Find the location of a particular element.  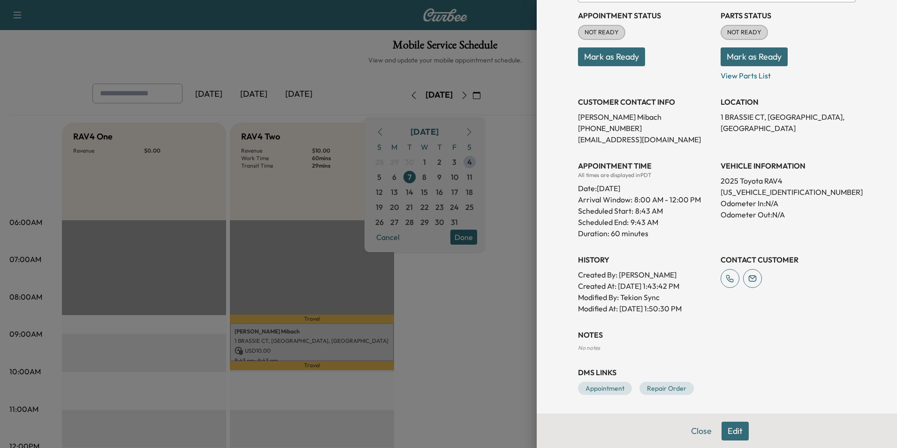

h3: DMS Links is located at coordinates (717, 372).